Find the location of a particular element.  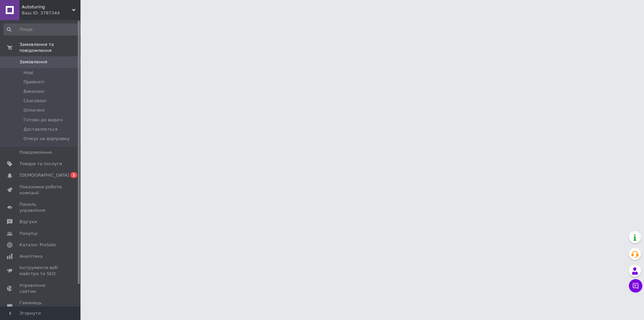

span: Панель управління is located at coordinates (41, 207).